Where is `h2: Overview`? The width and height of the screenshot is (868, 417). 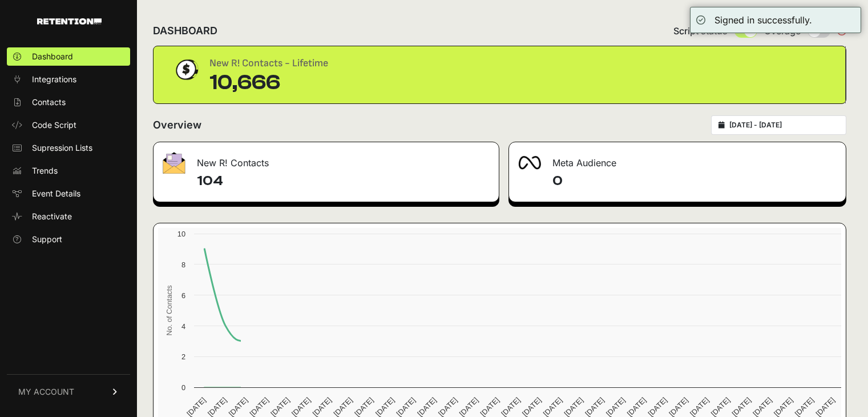 h2: Overview is located at coordinates (177, 125).